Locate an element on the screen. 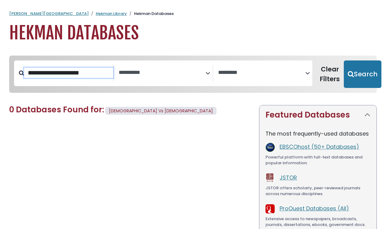  div: Extensive access to newspapers, broadcasts, journals, dissertations, ebooks, government docs. is located at coordinates (317, 222).